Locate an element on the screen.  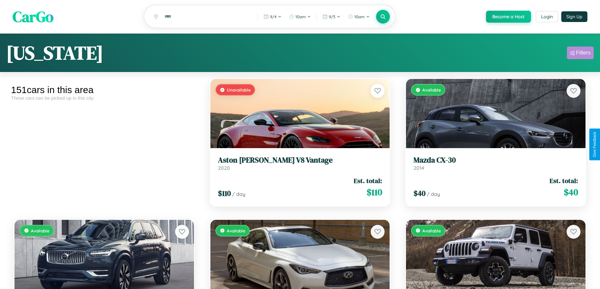
div: Give Feedback is located at coordinates (595, 145).